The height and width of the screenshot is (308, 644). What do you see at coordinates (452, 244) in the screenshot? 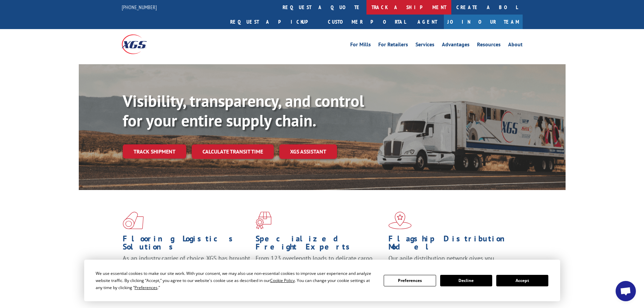
I see `h1: Flagship Distribution Model` at bounding box center [452, 244].